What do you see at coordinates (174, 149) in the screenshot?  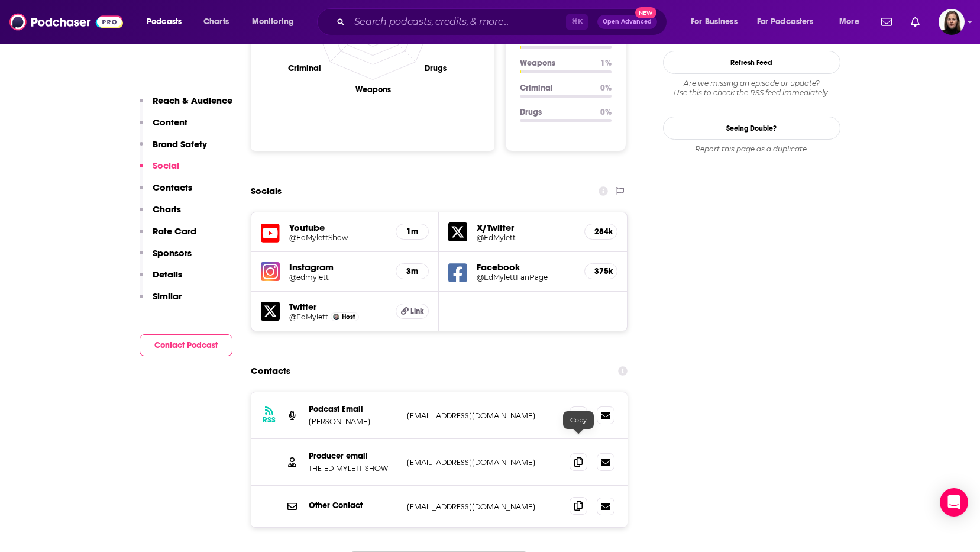 I see `button: Brand Safety` at bounding box center [174, 149].